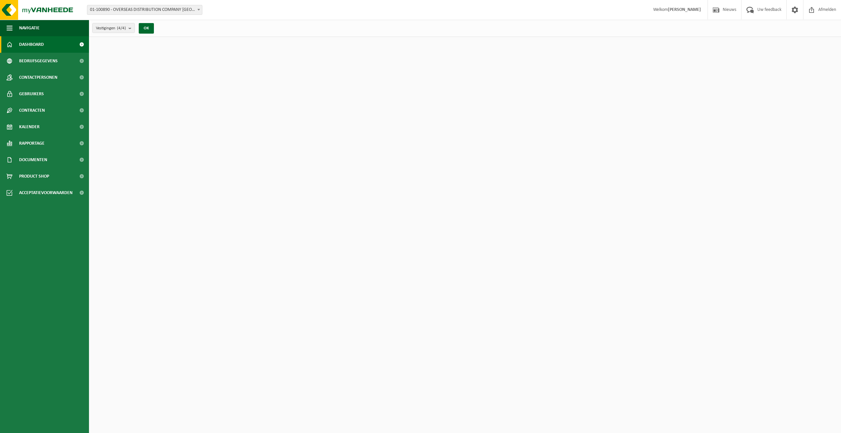 This screenshot has height=433, width=841. I want to click on span: Dashboard, so click(31, 44).